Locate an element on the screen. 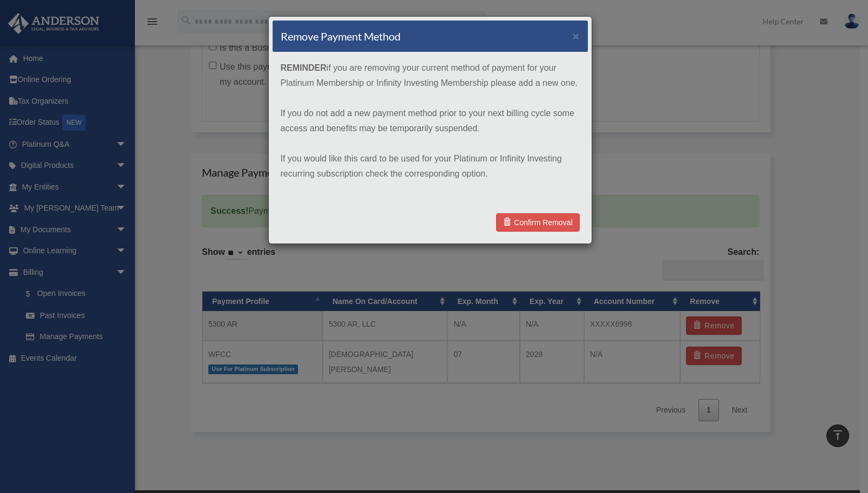 The height and width of the screenshot is (493, 868). strong: REMINDER is located at coordinates (303, 67).